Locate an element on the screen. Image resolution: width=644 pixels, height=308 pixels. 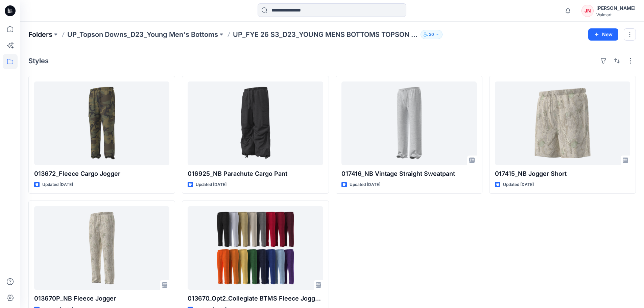
p: Folders is located at coordinates (40, 34).